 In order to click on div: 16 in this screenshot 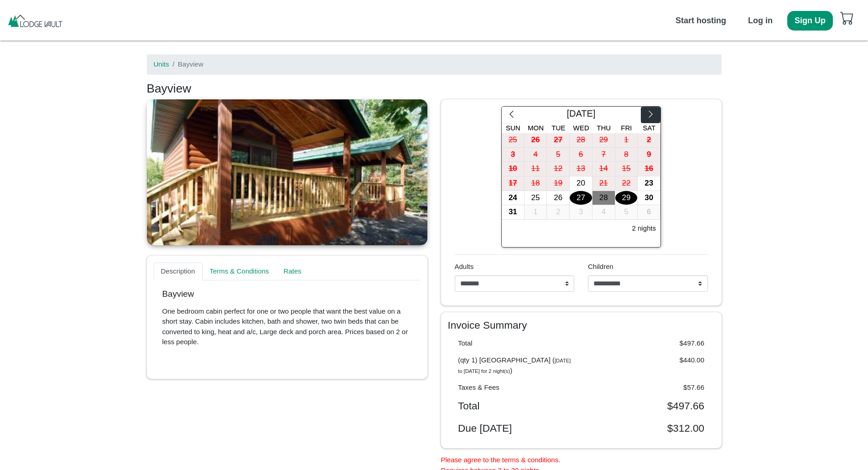, I will do `click(649, 169)`.